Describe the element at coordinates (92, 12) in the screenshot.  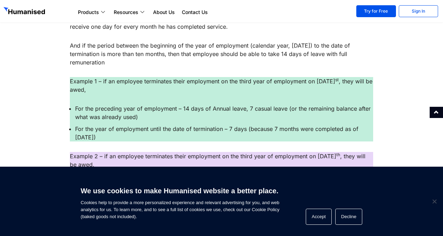
I see `a: Products` at that location.